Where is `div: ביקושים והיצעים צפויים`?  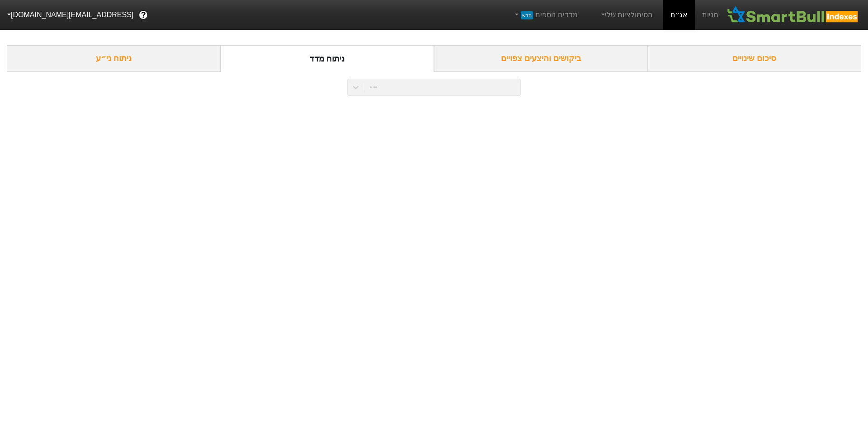
div: ביקושים והיצעים צפויים is located at coordinates (541, 59).